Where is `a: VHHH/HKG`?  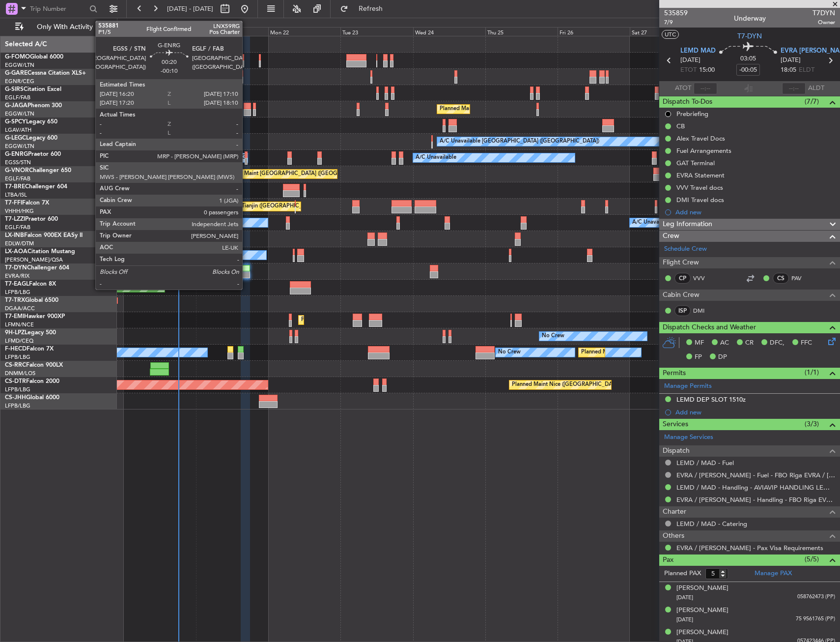 a: VHHH/HKG is located at coordinates (19, 211).